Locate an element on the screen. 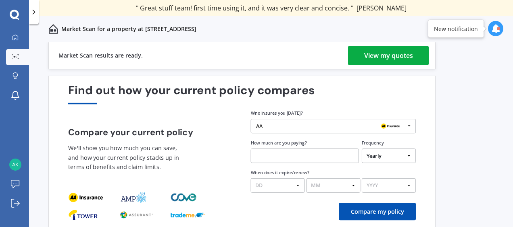  img: home-and-contents.b802091223b8502ef2dd.svg is located at coordinates (53, 29).